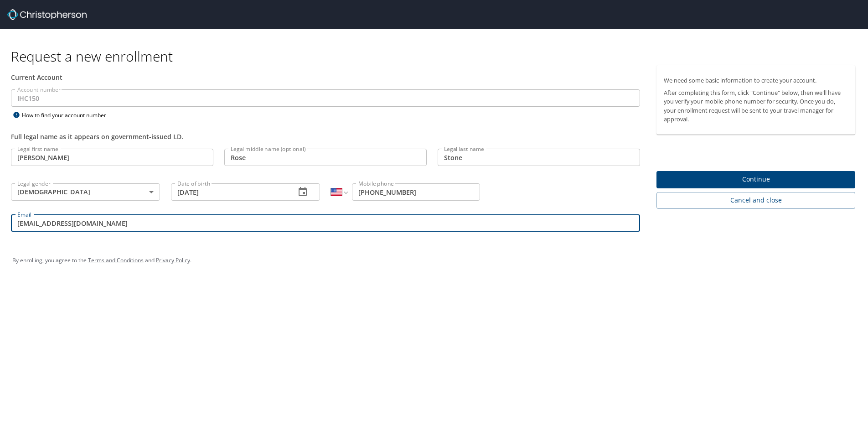 The height and width of the screenshot is (431, 868). Describe the element at coordinates (116, 260) in the screenshot. I see `a: Terms and Conditions` at that location.